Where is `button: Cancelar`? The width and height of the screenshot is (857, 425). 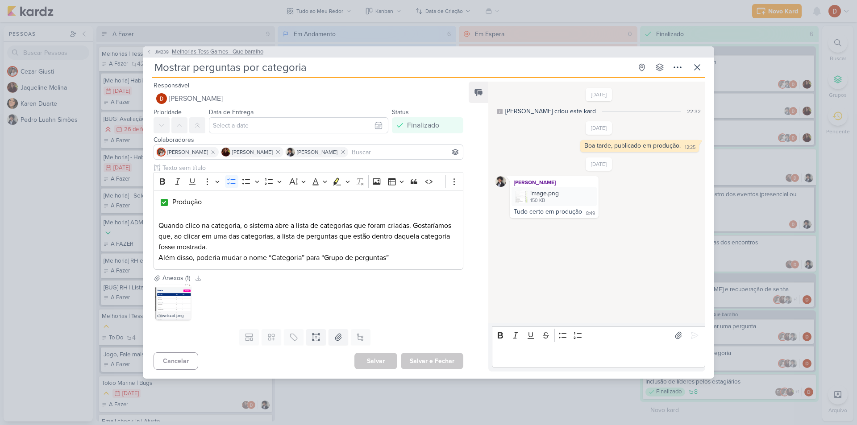
button: Cancelar is located at coordinates (176, 361).